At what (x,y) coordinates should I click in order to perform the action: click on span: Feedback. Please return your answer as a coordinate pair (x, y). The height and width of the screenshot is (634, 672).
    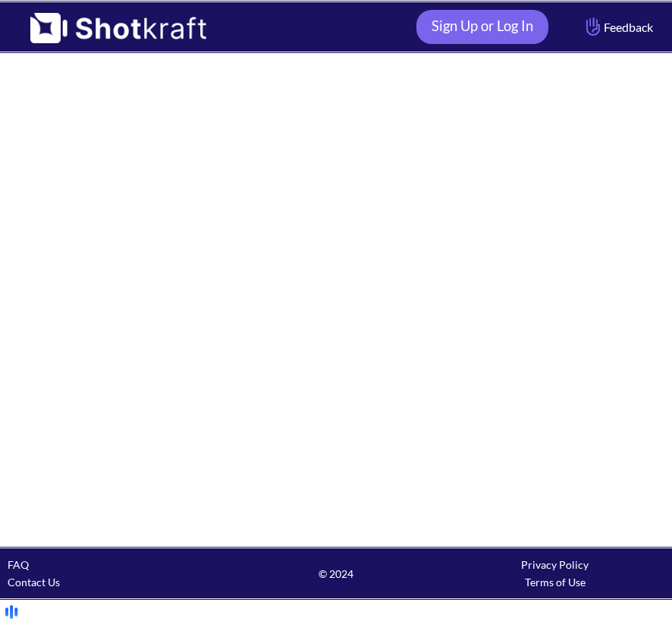
    Looking at the image, I should click on (617, 26).